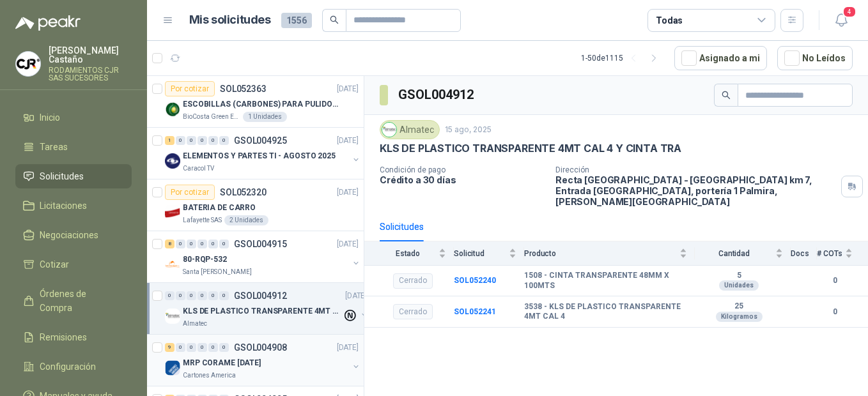  Describe the element at coordinates (739, 317) in the screenshot. I see `div: Kilogramos` at that location.